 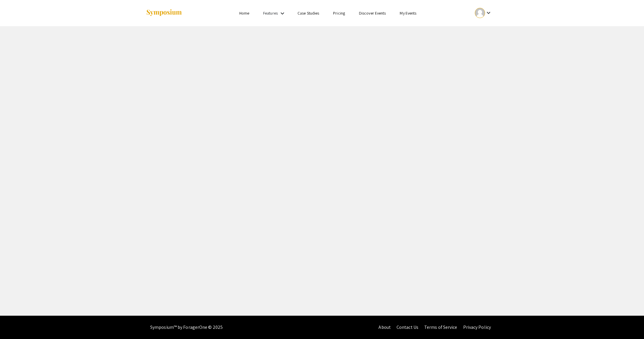 I want to click on a: Features, so click(x=271, y=13).